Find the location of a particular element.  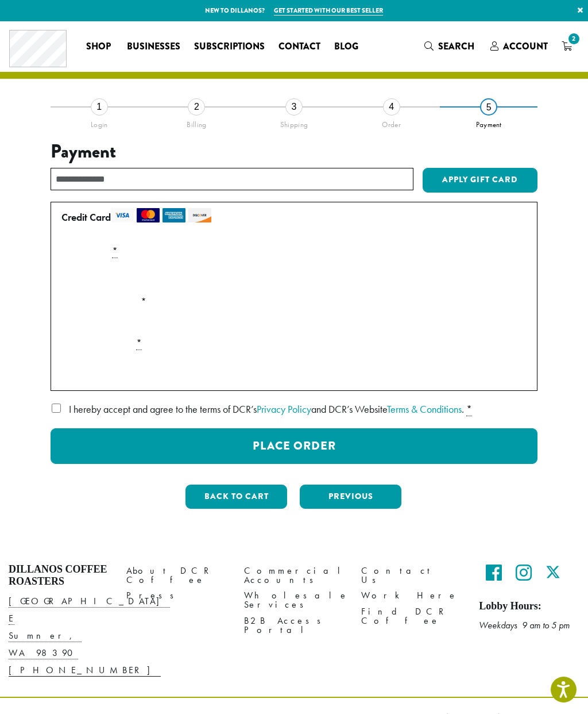

div: 4 is located at coordinates (392, 106).